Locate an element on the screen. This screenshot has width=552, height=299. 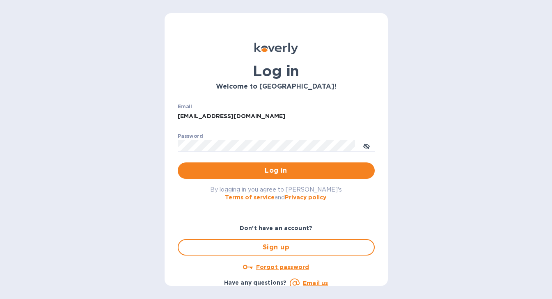
b: Email us is located at coordinates (315, 283).